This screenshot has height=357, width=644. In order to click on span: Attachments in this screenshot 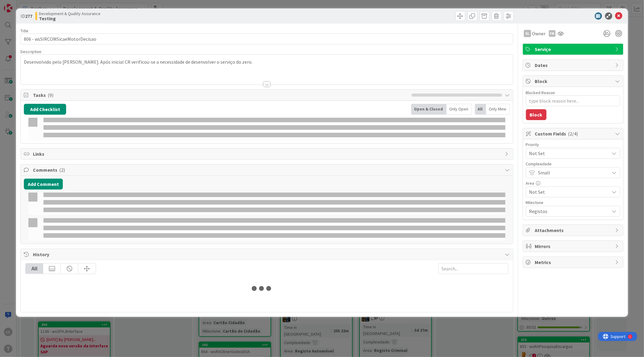, I will do `click(573, 230)`.